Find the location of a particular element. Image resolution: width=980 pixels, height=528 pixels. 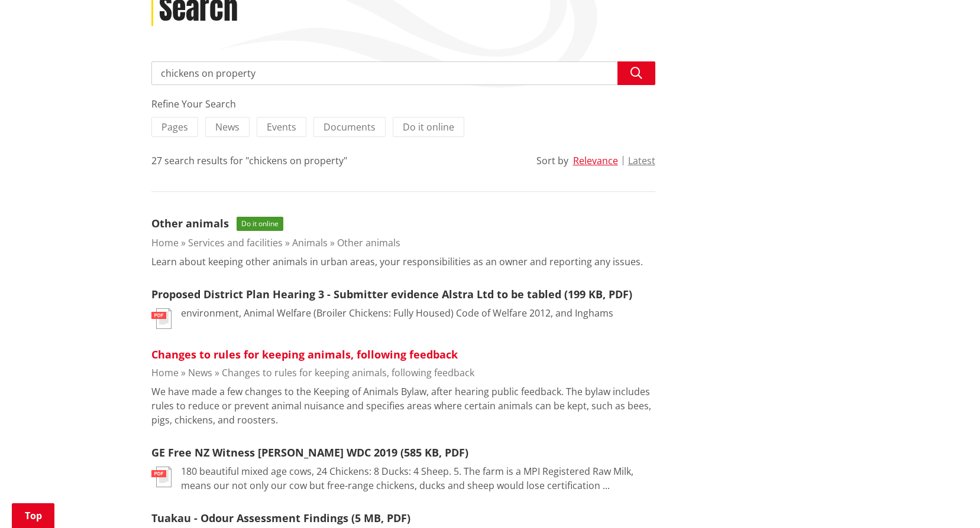

a: Services and facilities is located at coordinates (236, 243).